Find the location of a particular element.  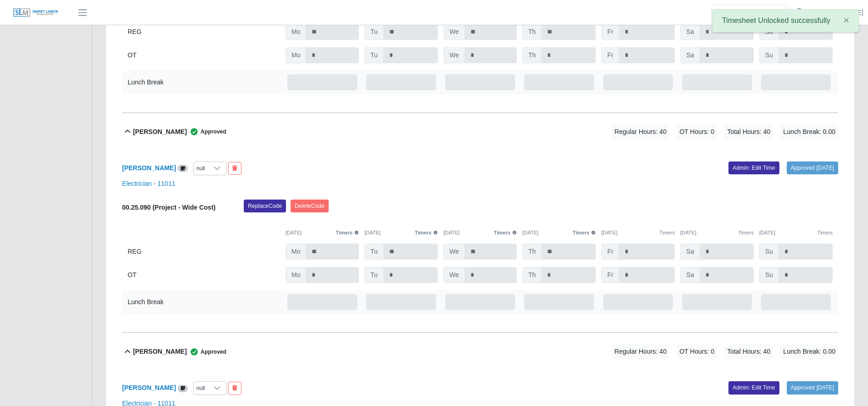

img: SLM Logo is located at coordinates (36, 13).